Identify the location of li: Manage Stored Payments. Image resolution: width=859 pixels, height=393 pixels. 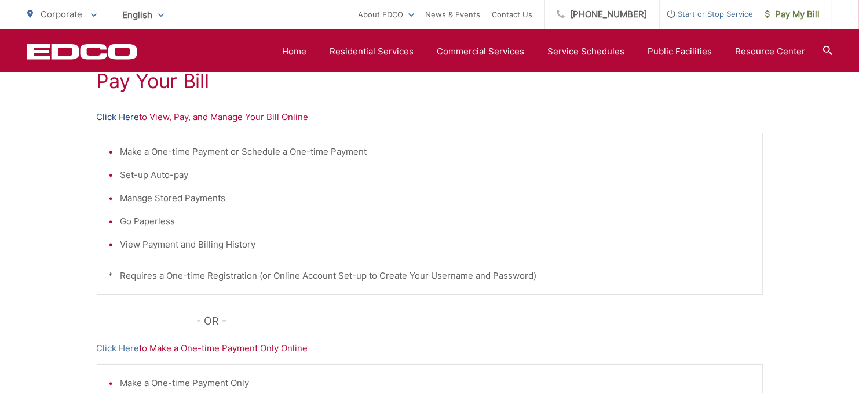
(436, 198).